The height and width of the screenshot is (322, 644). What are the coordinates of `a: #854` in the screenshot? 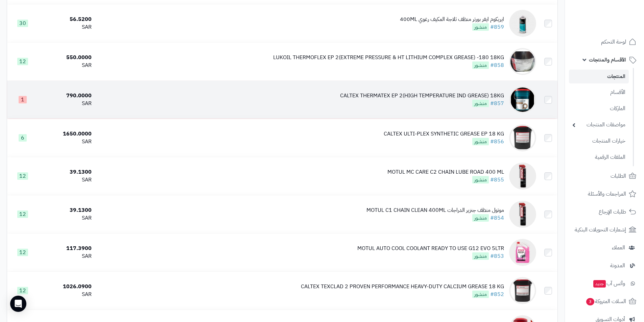 It's located at (497, 218).